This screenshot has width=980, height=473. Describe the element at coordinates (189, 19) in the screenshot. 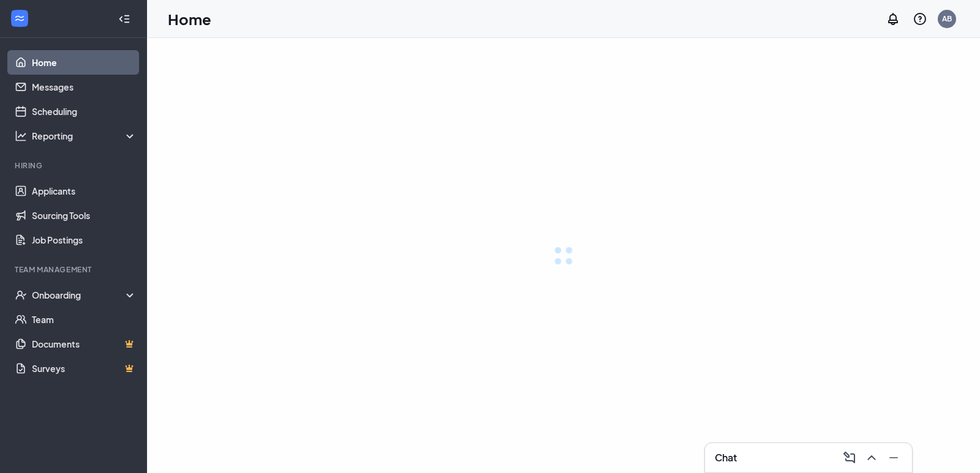

I see `h1: Home` at that location.